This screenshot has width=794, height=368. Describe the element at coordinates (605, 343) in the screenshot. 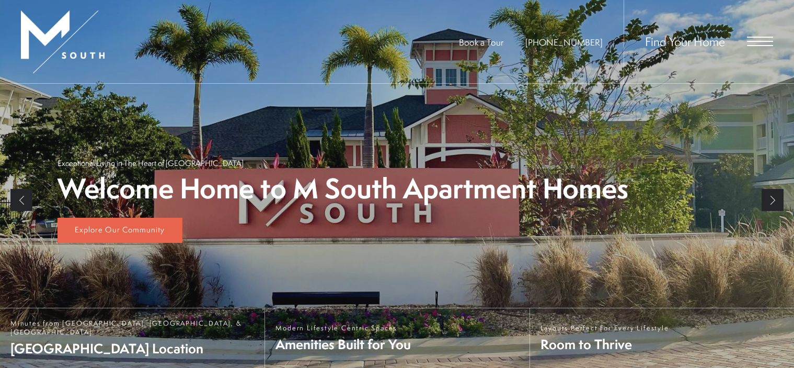

I see `span: Room to Thrive` at that location.